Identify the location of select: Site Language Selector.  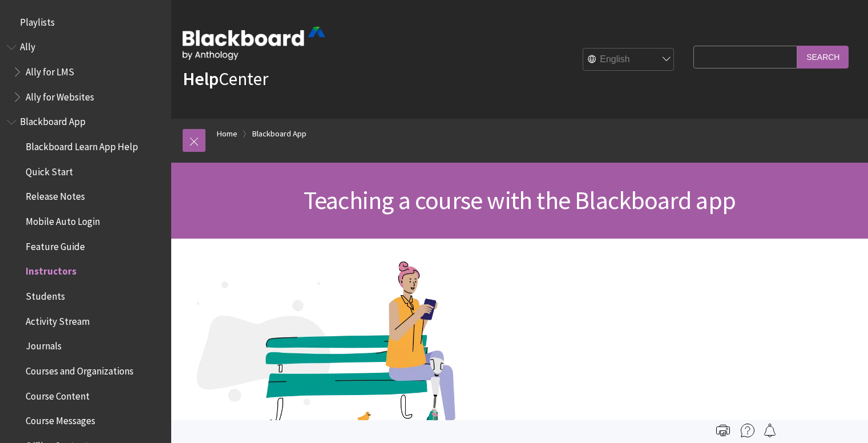
(629, 60).